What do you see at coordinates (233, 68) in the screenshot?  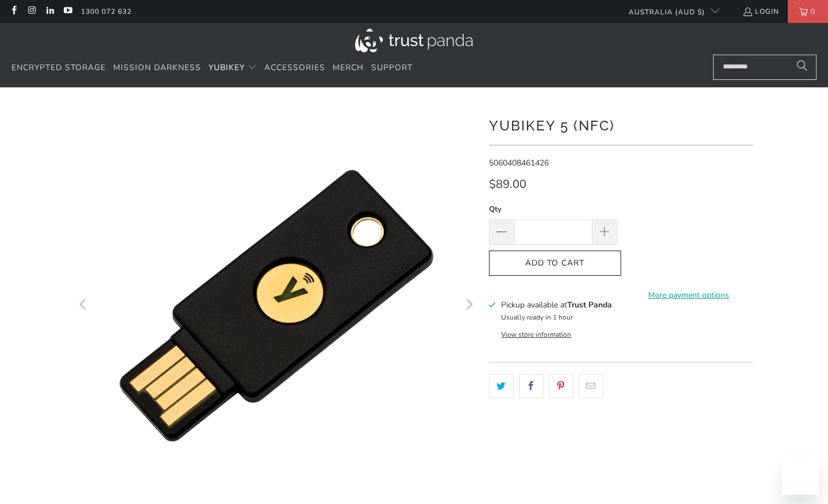 I see `summary: YubiKey` at bounding box center [233, 68].